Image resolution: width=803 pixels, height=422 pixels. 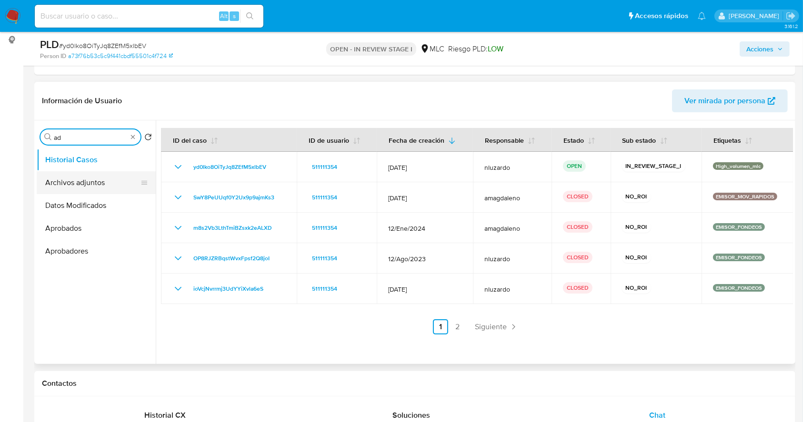 What do you see at coordinates (661, 16) in the screenshot?
I see `span: Accesos rápidos` at bounding box center [661, 16].